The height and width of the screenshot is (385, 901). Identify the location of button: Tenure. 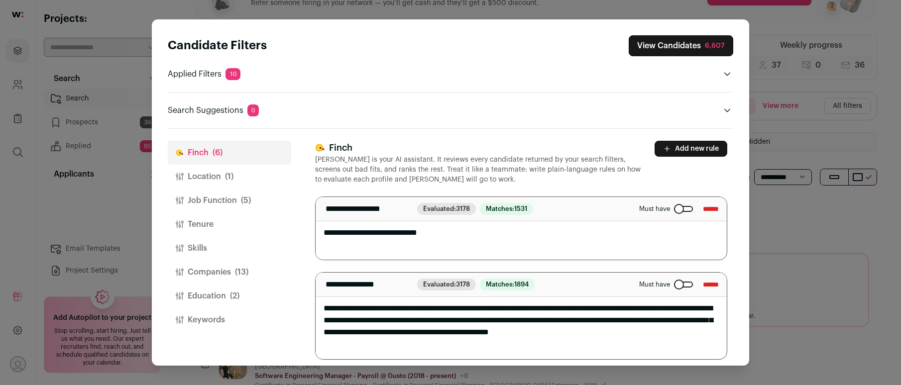
(229, 224).